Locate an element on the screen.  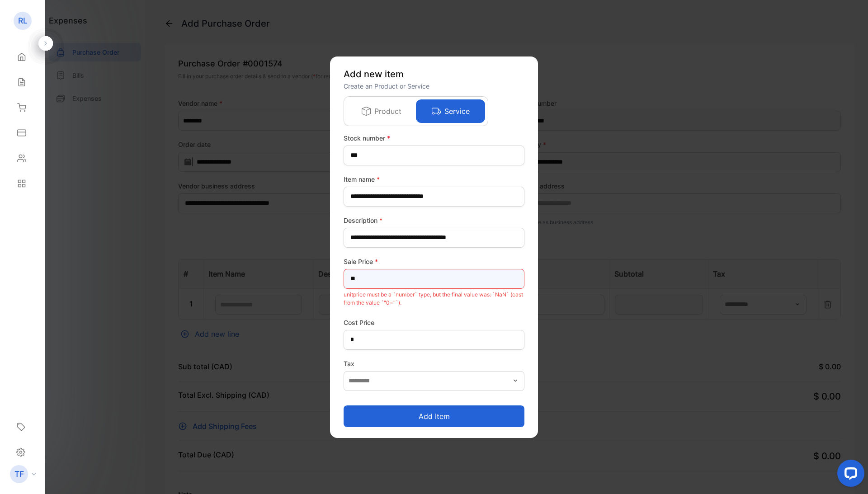
p: unitprice must be a `number` type, but the final value was: `NaN` (cast from the value `"0="`). is located at coordinates (434, 299).